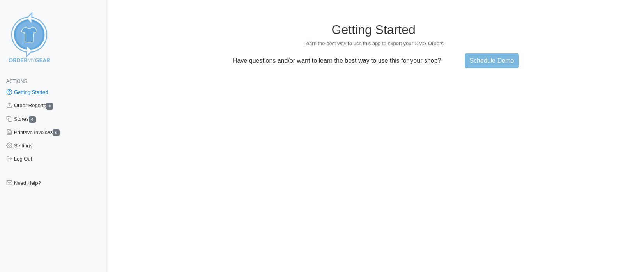  I want to click on a: Schedule Demo, so click(492, 61).